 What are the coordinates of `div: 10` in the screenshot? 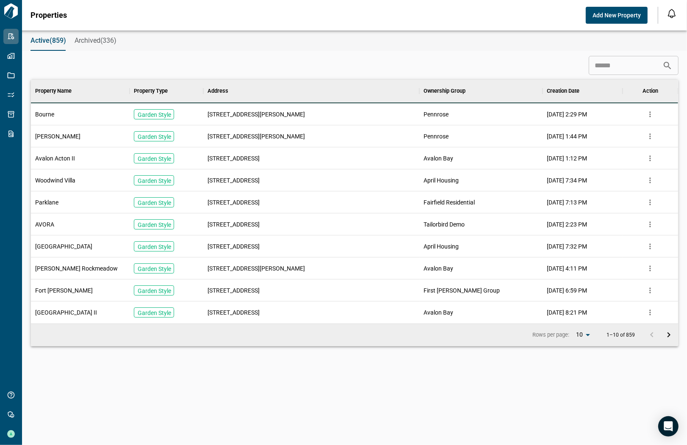 It's located at (583, 335).